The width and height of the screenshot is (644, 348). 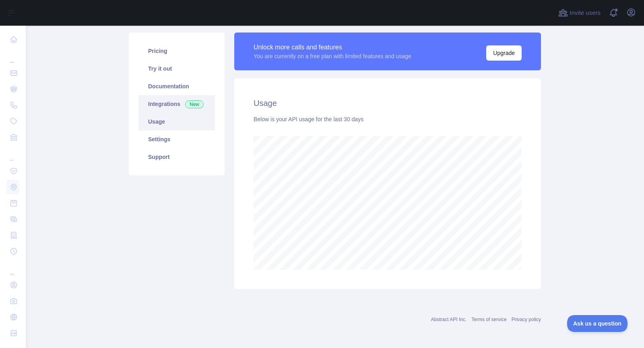 What do you see at coordinates (388, 119) in the screenshot?
I see `div: Below is your API usage for the last 30 days` at bounding box center [388, 119].